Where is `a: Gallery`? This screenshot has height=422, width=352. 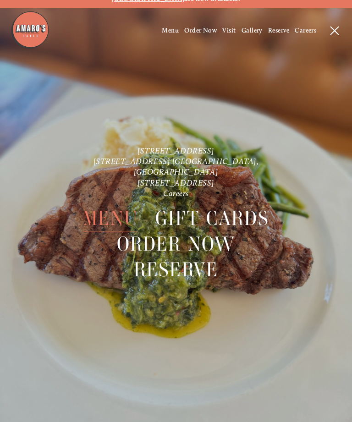
a: Gallery is located at coordinates (252, 30).